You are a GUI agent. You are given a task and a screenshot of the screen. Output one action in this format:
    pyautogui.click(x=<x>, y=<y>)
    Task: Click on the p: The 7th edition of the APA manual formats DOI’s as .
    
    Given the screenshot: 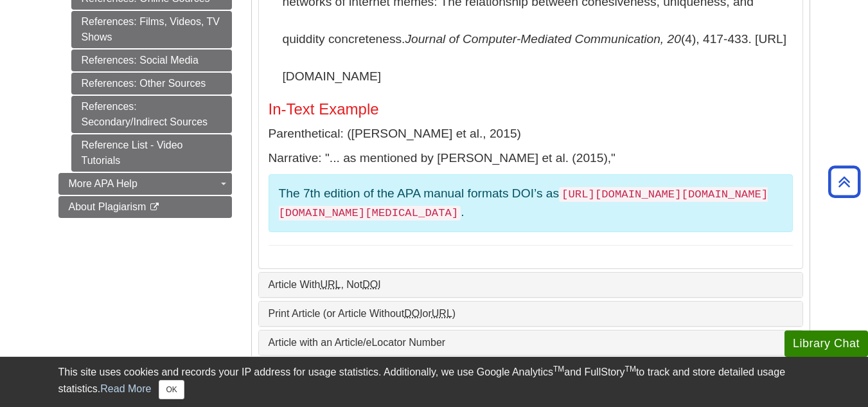 What is the action you would take?
    pyautogui.click(x=531, y=203)
    